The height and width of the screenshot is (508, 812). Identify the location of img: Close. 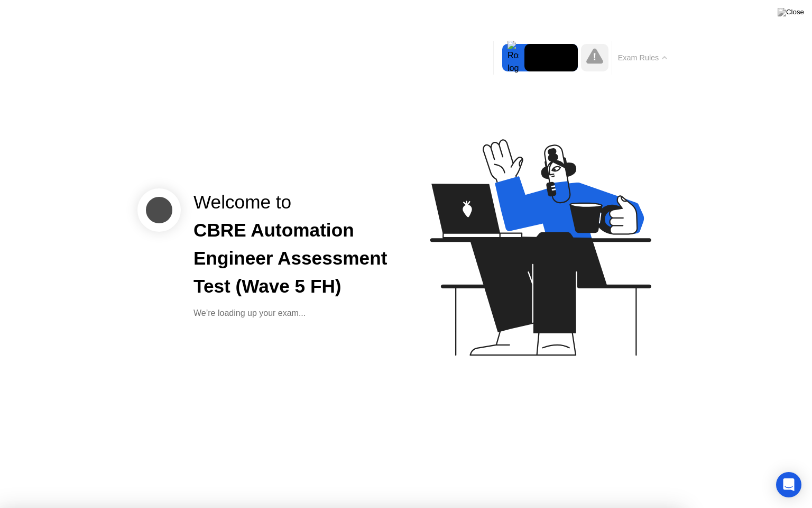
(791, 12).